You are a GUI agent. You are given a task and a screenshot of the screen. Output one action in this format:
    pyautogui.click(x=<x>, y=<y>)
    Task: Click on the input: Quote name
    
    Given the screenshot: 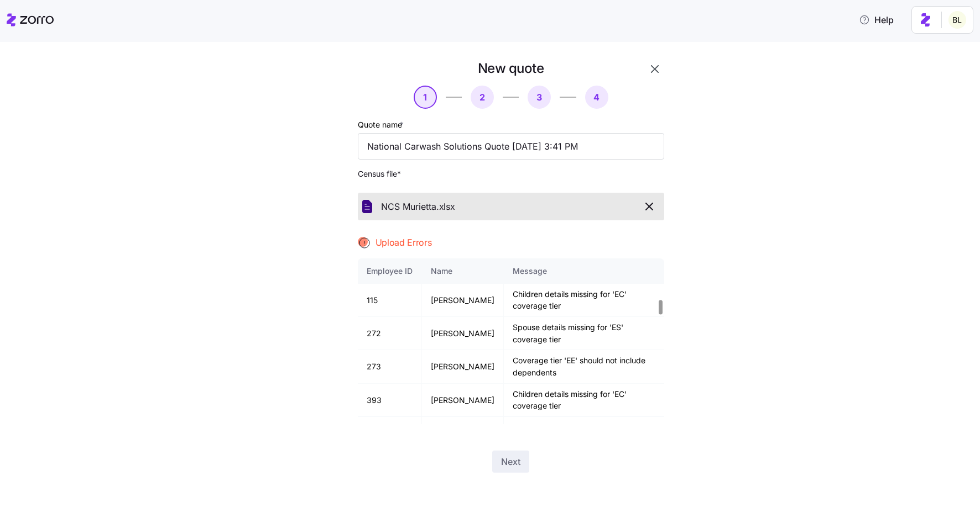 What is the action you would take?
    pyautogui.click(x=511, y=147)
    